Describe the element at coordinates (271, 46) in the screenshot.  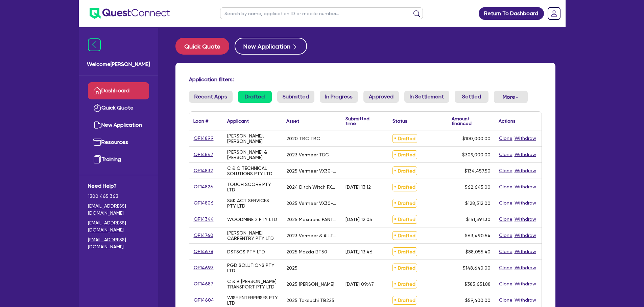
I see `button: New Application` at that location.